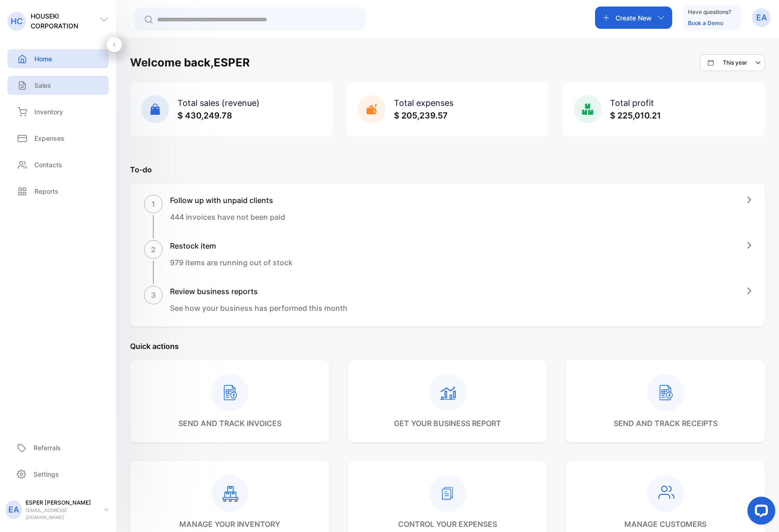  Describe the element at coordinates (21, 17) in the screenshot. I see `button: Open LiveChat chat widget` at that location.